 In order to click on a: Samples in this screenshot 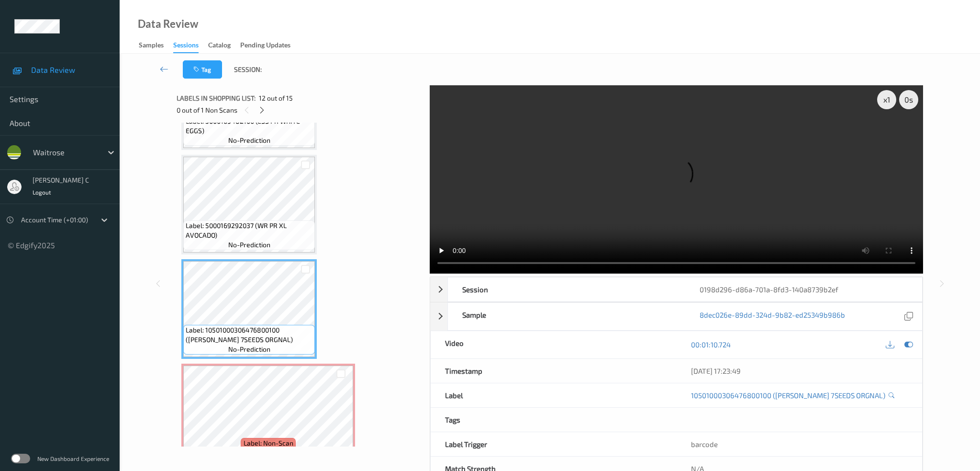, I will do `click(156, 45)`.